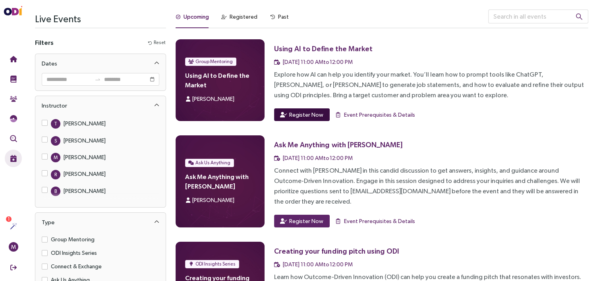  What do you see at coordinates (13, 119) in the screenshot?
I see `button: Needs Framework` at bounding box center [13, 119].